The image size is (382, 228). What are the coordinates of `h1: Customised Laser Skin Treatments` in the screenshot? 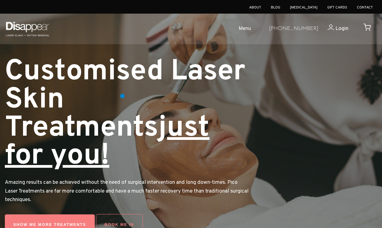 It's located at (128, 114).